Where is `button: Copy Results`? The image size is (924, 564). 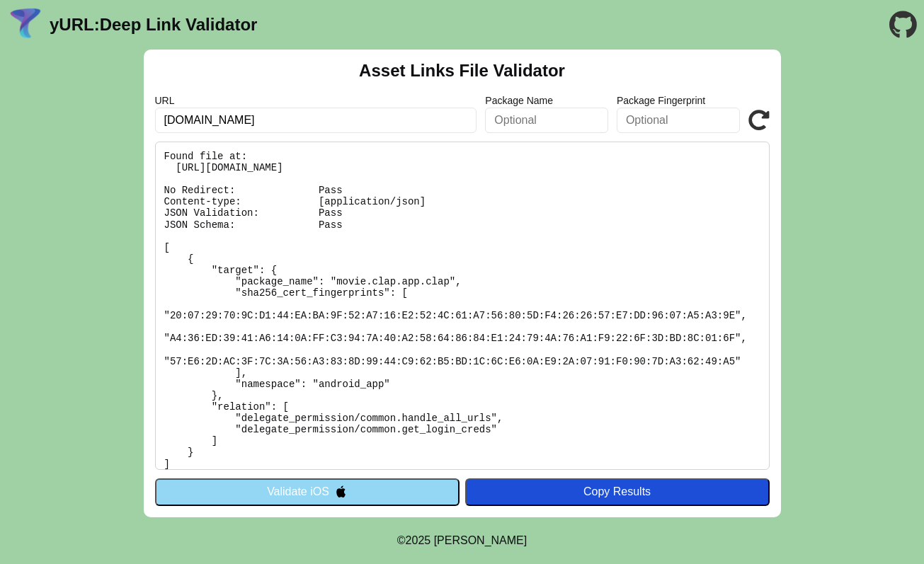 button: Copy Results is located at coordinates (617, 492).